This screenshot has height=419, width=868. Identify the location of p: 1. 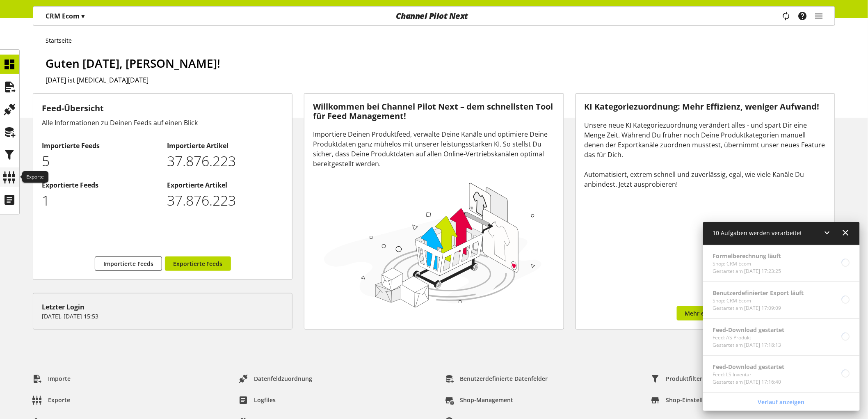
(100, 200).